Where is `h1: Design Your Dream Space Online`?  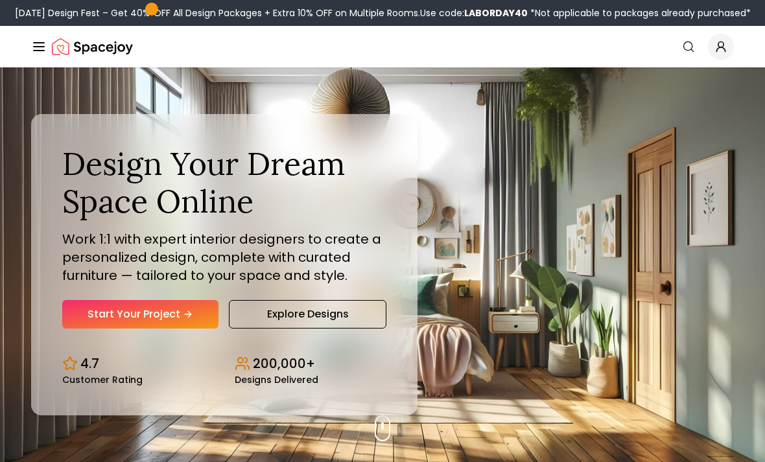
h1: Design Your Dream Space Online is located at coordinates (224, 182).